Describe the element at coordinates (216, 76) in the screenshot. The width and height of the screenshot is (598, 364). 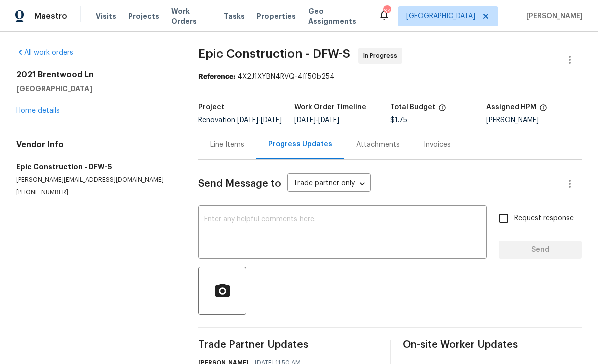
I see `b: Reference:` at that location.